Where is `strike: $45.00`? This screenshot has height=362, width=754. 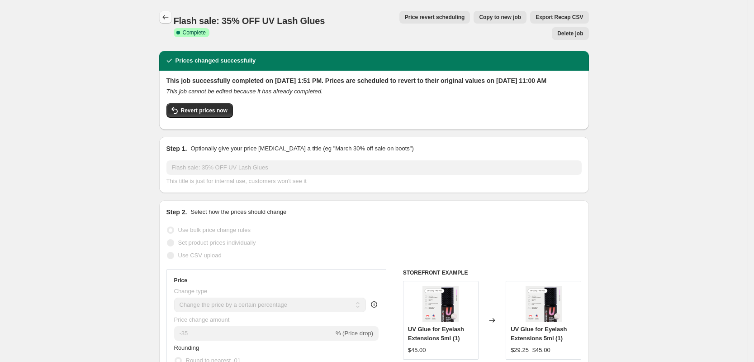 strike: $45.00 is located at coordinates (542, 350).